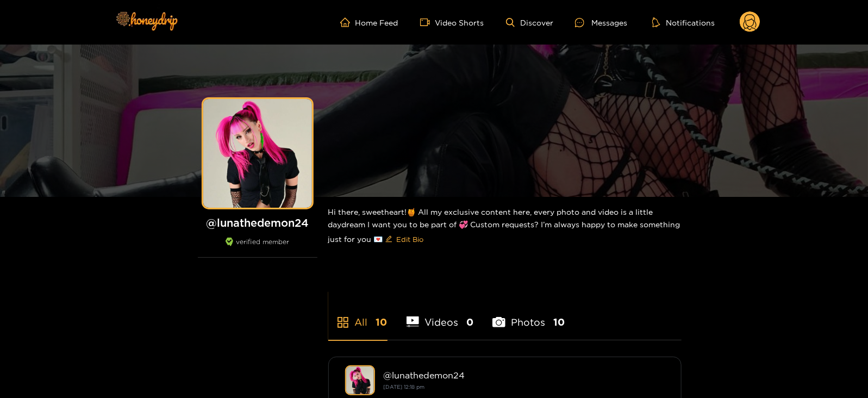 Image resolution: width=868 pixels, height=398 pixels. What do you see at coordinates (369, 22) in the screenshot?
I see `a: Home Feed` at bounding box center [369, 22].